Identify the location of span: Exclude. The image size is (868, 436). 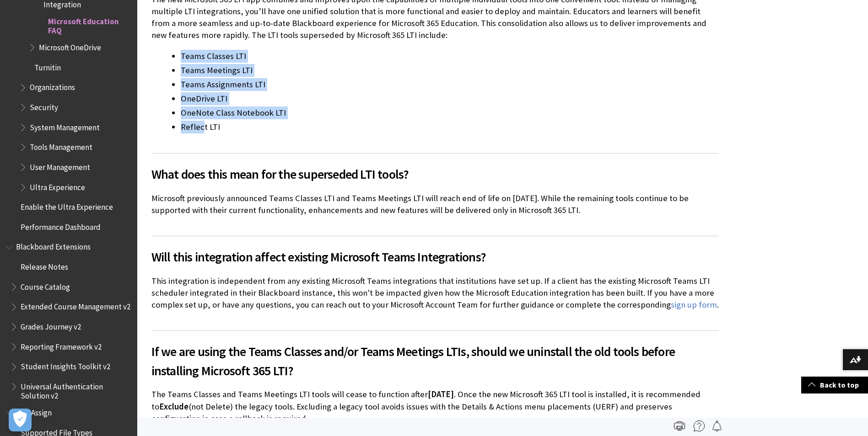
(174, 407).